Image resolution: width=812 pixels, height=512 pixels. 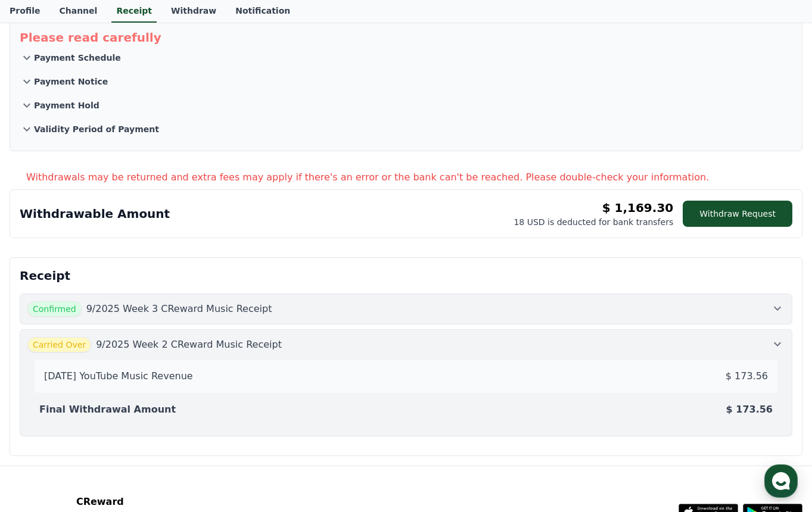 I want to click on a: Enter a message., so click(x=116, y=187).